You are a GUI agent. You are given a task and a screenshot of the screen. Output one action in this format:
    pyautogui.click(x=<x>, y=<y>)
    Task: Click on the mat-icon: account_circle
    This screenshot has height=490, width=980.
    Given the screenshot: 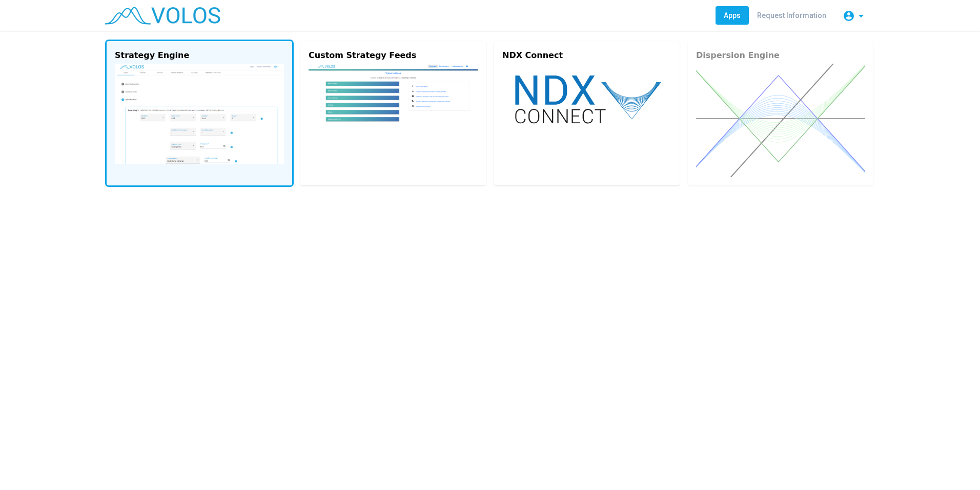 What is the action you would take?
    pyautogui.click(x=850, y=16)
    